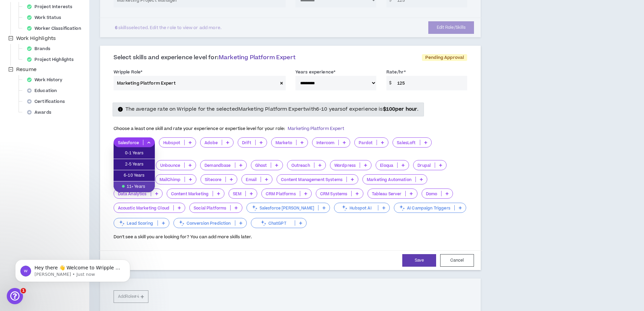 Image resolution: width=644 pixels, height=311 pixels. Describe the element at coordinates (356, 208) in the screenshot. I see `p: Hubspot AI` at that location.